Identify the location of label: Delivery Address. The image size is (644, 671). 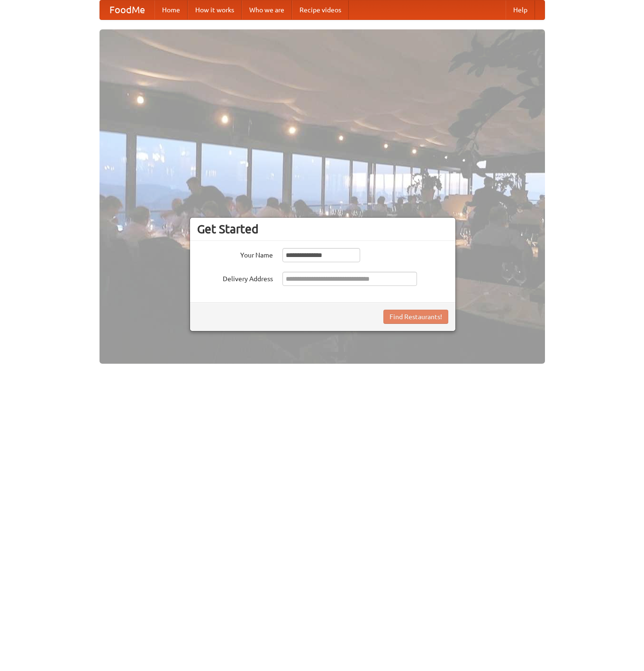
(235, 277).